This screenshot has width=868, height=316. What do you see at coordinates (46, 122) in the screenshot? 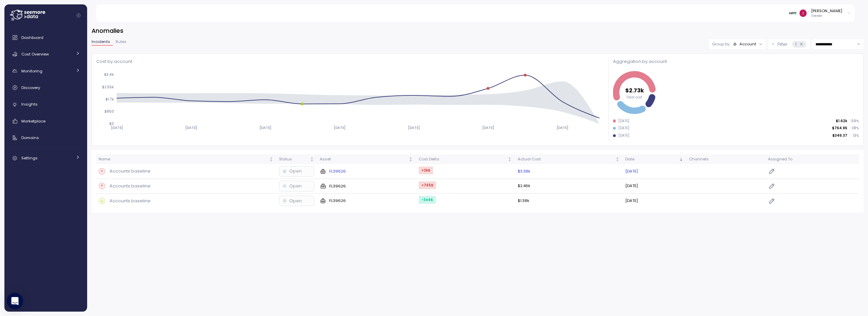
I see `a: Marketplace` at bounding box center [46, 122].